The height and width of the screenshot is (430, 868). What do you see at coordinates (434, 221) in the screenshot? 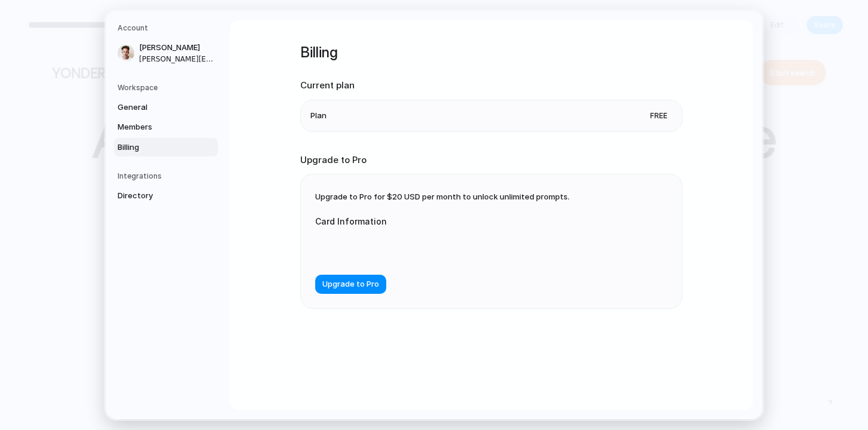
I see `label: Card Information` at bounding box center [434, 221].